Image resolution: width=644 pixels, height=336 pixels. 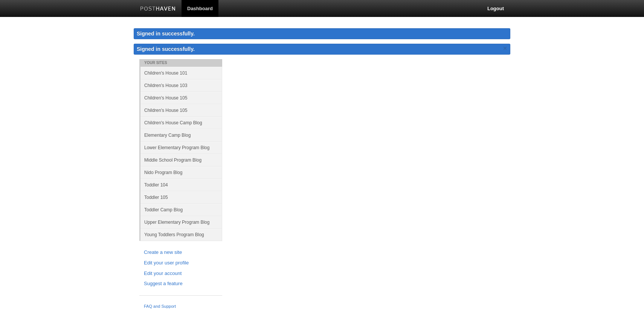 What do you see at coordinates (181, 221) in the screenshot?
I see `a: Upper Elementary Program Blog` at bounding box center [181, 221].